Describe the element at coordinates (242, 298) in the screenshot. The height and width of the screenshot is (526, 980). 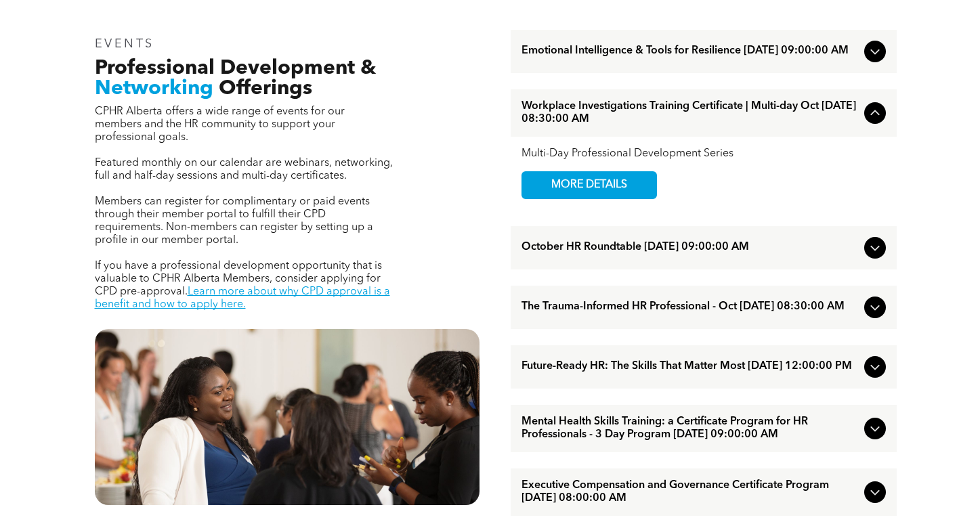
I see `a: Learn more about why CPD approval is a benefit and how to apply here.` at that location.